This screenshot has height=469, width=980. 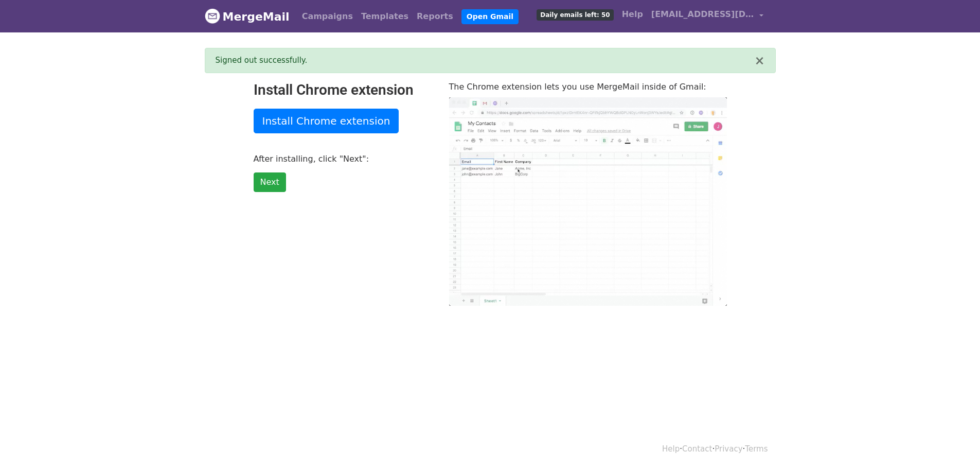 I want to click on a: Templates, so click(x=384, y=16).